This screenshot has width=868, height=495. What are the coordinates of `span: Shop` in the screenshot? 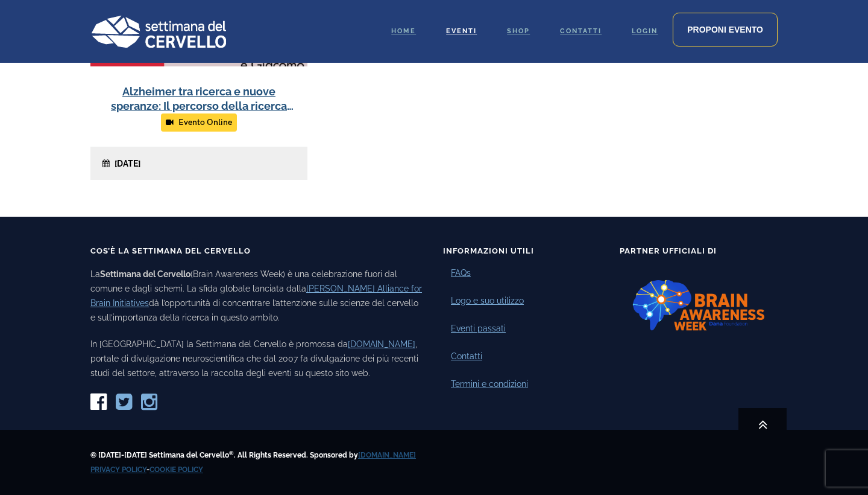 It's located at (519, 31).